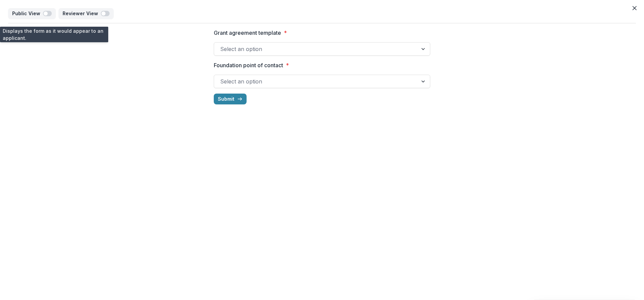  I want to click on button: Reviewer View, so click(86, 13).